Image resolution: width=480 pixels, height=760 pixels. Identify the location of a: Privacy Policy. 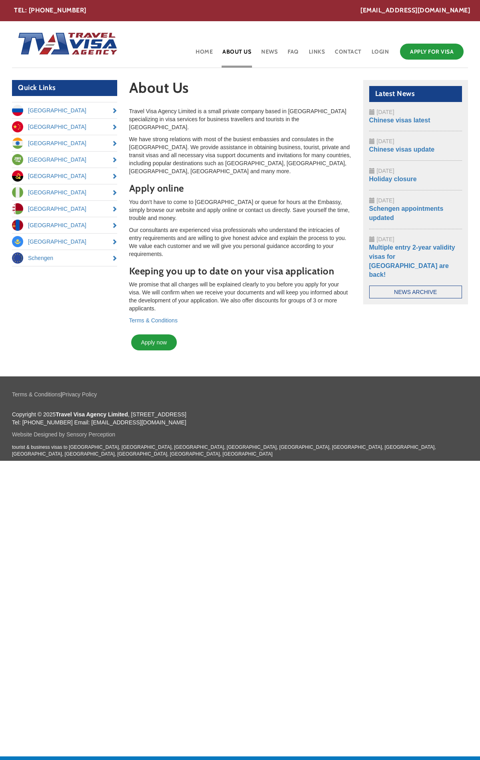
(79, 394).